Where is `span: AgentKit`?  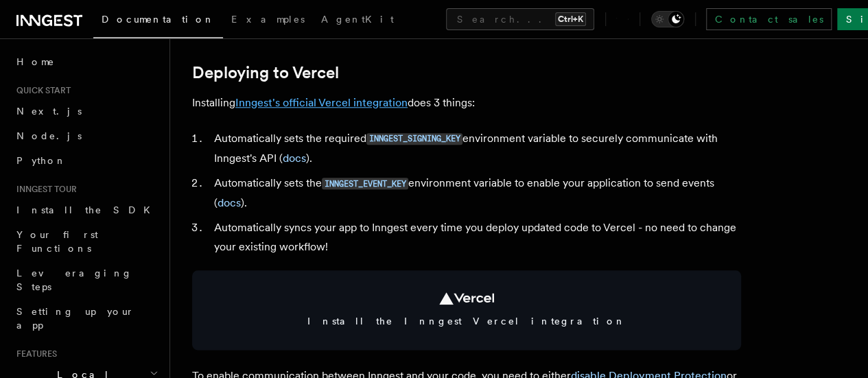
span: AgentKit is located at coordinates (358, 19).